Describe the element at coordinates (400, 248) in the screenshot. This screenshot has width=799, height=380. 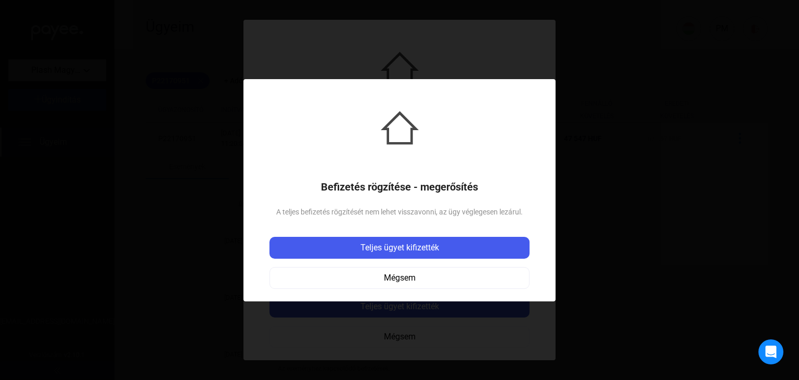
I see `div: Teljes ügyet kifizették` at that location.